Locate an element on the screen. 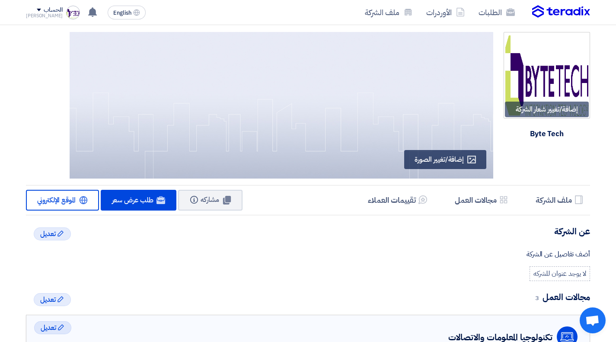  span: إضافة/تغيير الصورة is located at coordinates (439, 159).